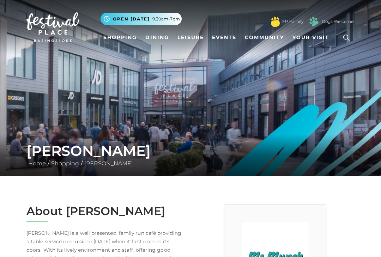  What do you see at coordinates (264, 37) in the screenshot?
I see `a: Community` at bounding box center [264, 37].